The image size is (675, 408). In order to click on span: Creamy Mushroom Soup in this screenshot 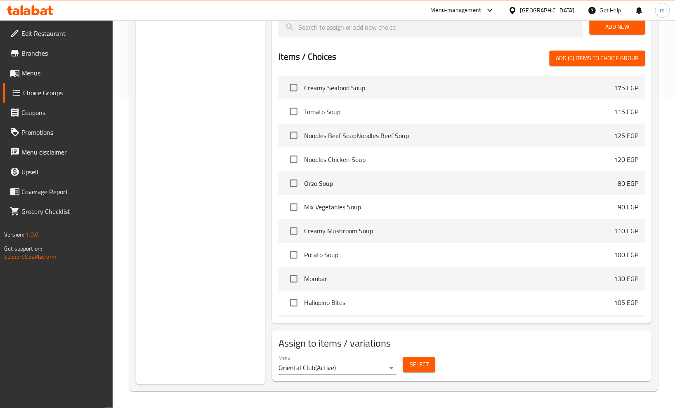, I will do `click(459, 231)`.